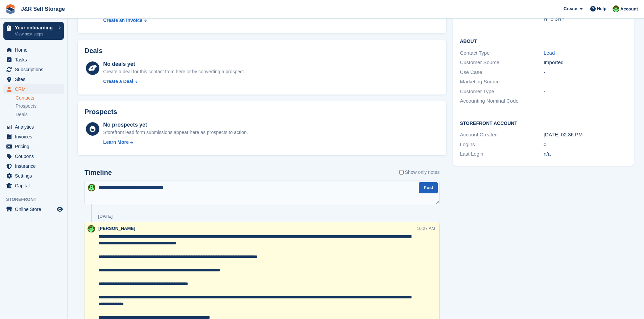  Describe the element at coordinates (502, 154) in the screenshot. I see `div: Last Login` at that location.